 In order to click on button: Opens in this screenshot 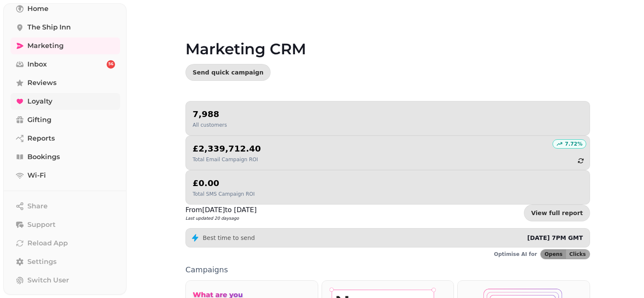, I will do `click(553, 254)`.